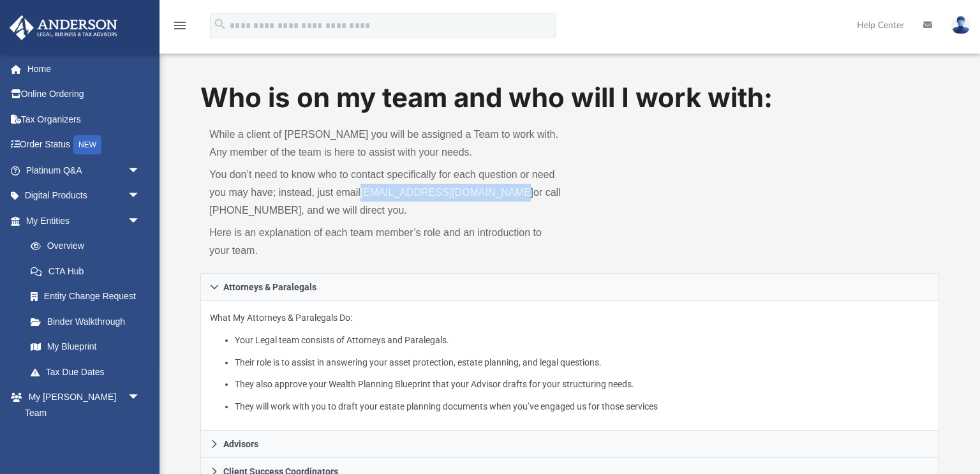 The height and width of the screenshot is (474, 980). What do you see at coordinates (570, 98) in the screenshot?
I see `h1: Who is on my team and who will I work with:` at bounding box center [570, 98].